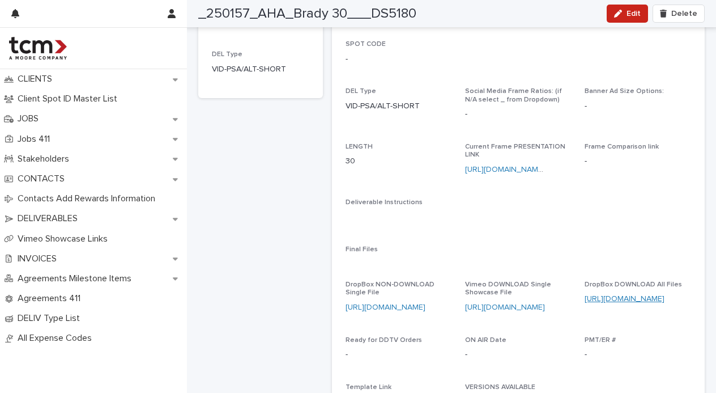  Describe the element at coordinates (366, 44) in the screenshot. I see `span: SPOT CODE` at that location.